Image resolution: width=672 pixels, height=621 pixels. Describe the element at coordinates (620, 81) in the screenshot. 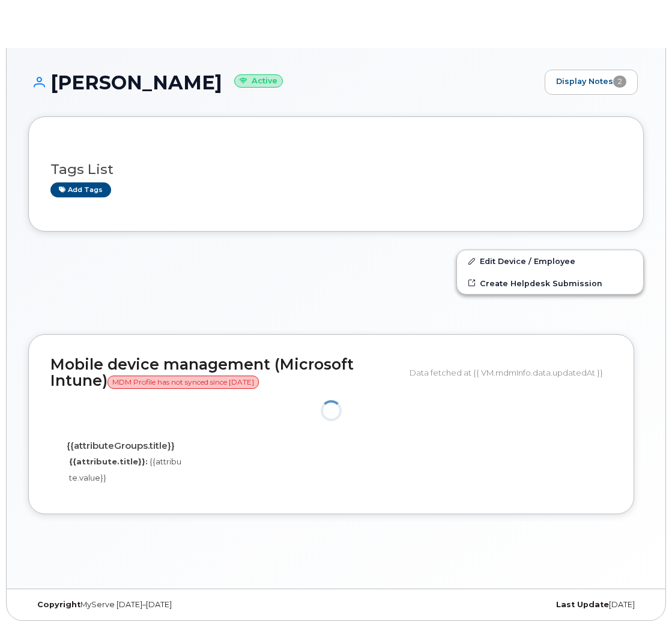

I see `span: 2` at that location.